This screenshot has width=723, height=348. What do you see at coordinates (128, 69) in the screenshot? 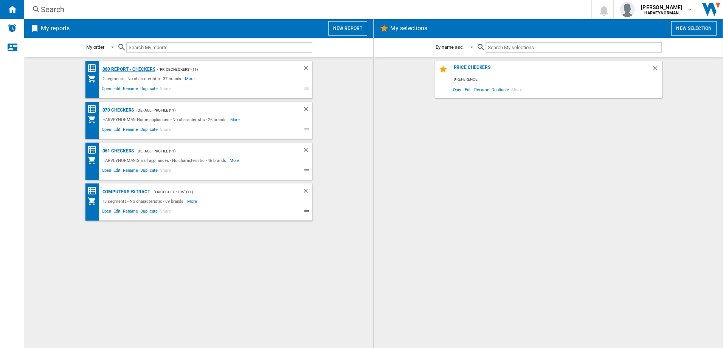
I see `div: 060 report - Checkers` at bounding box center [128, 69].